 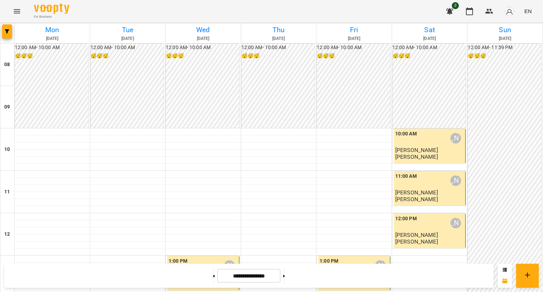 What do you see at coordinates (7, 149) in the screenshot?
I see `h6: 10` at bounding box center [7, 149].